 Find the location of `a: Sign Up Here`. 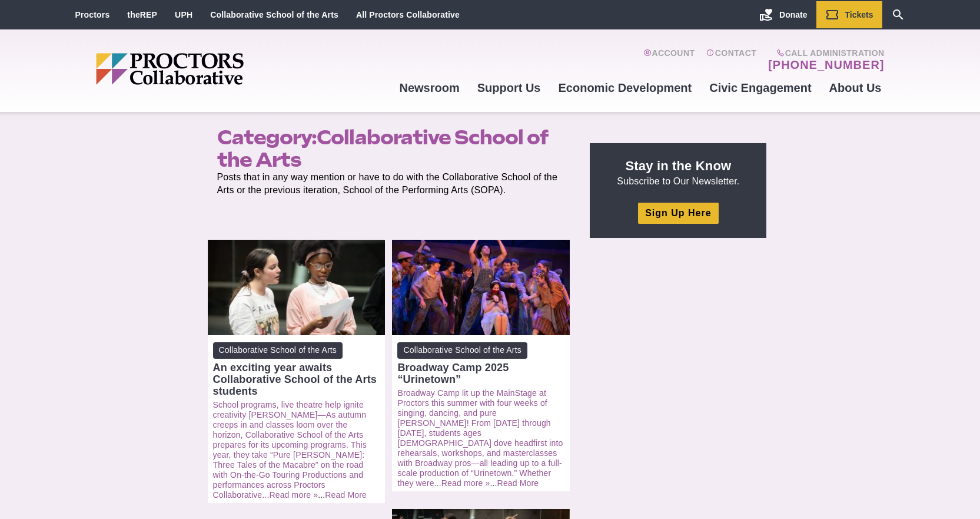

a: Sign Up Here is located at coordinates (678, 213).